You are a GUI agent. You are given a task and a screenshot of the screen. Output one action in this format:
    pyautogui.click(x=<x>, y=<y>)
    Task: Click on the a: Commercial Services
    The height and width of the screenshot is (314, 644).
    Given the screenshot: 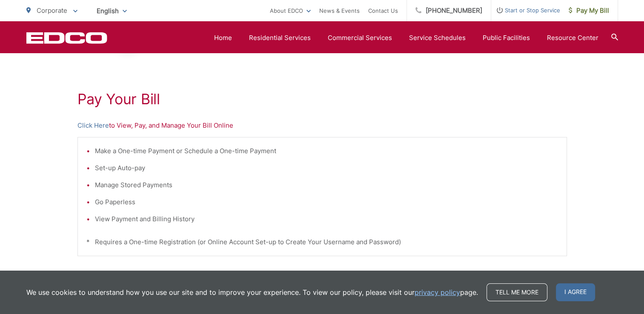 What is the action you would take?
    pyautogui.click(x=360, y=38)
    